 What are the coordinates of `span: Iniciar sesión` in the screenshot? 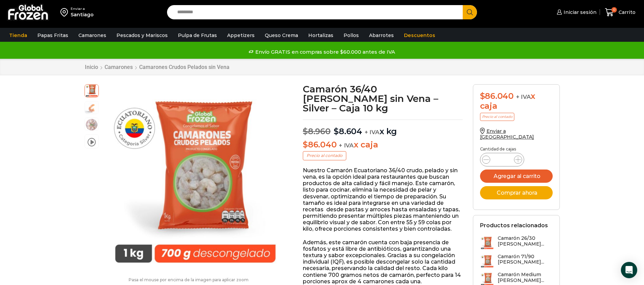 It's located at (579, 12).